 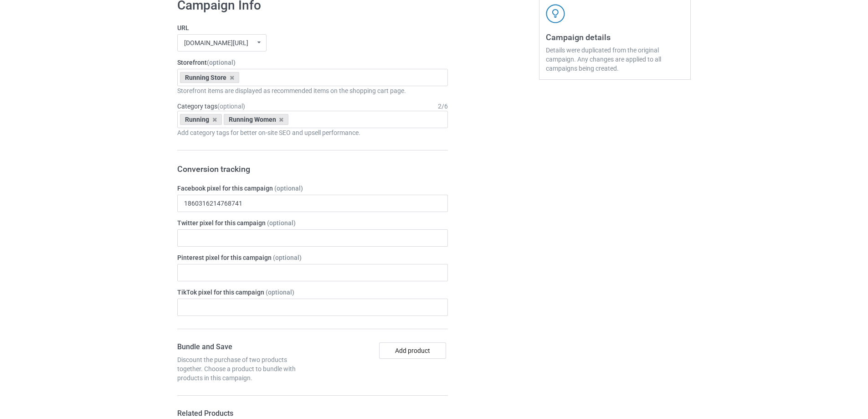 What do you see at coordinates (211, 106) in the screenshot?
I see `label: Category tags` at bounding box center [211, 106].